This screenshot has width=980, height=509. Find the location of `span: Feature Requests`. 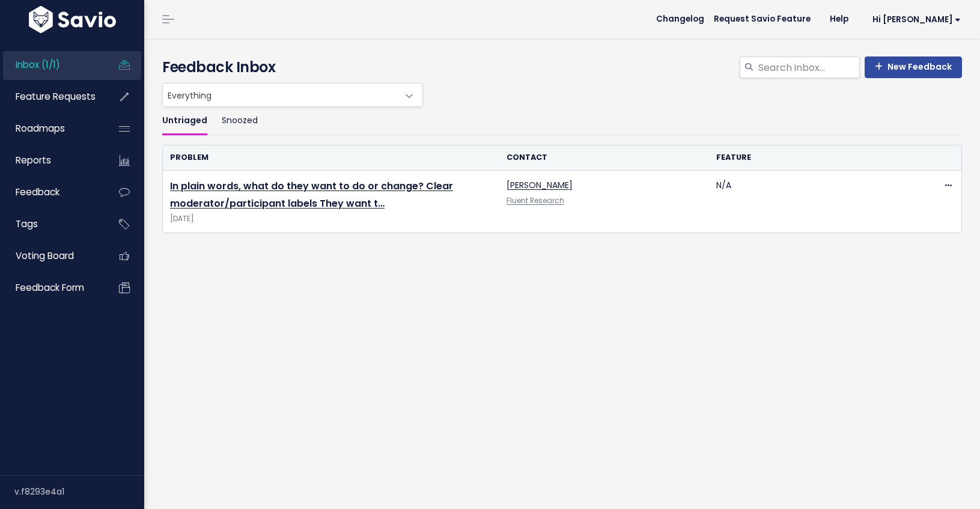

span: Feature Requests is located at coordinates (55, 96).